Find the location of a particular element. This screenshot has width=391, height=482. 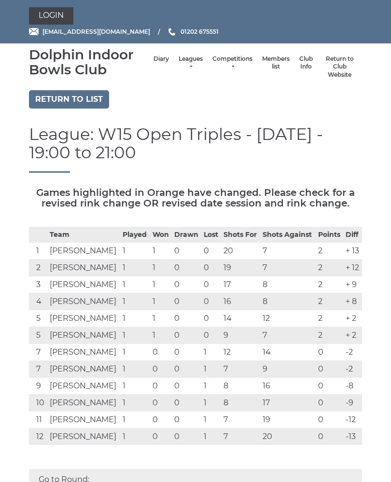

td: 11 is located at coordinates (38, 420).